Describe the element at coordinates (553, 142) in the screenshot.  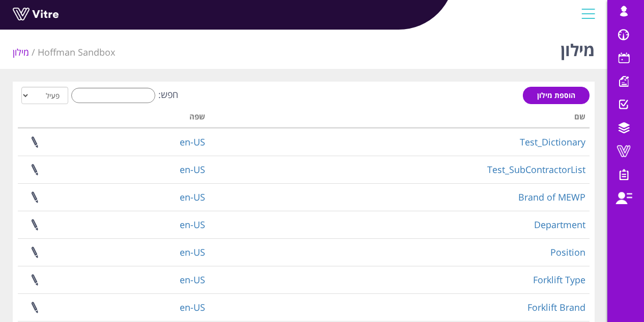
I see `a: Test_Dictionary` at that location.